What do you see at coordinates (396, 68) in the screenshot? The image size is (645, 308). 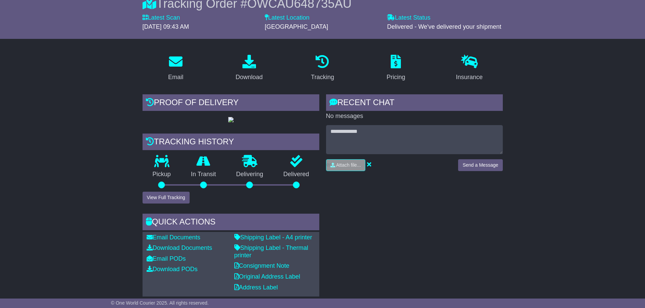 I see `a: Pricing` at bounding box center [396, 68].